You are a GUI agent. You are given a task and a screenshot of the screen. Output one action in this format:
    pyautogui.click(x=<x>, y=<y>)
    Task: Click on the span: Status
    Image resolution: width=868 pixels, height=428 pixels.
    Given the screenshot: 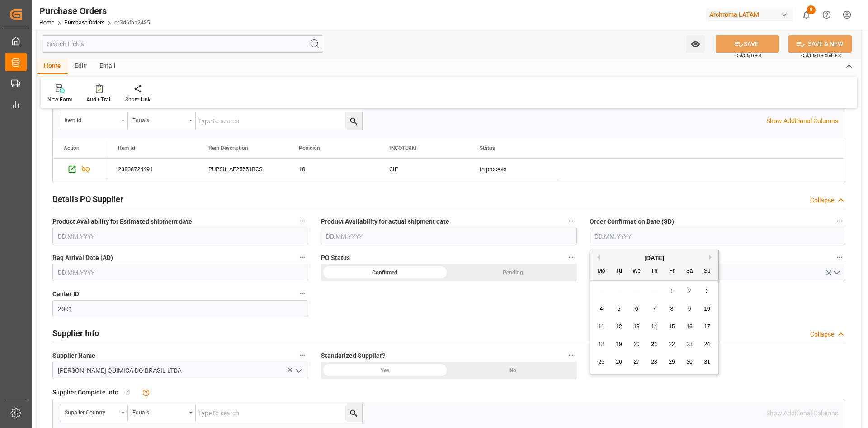 What is the action you would take?
    pyautogui.click(x=487, y=148)
    